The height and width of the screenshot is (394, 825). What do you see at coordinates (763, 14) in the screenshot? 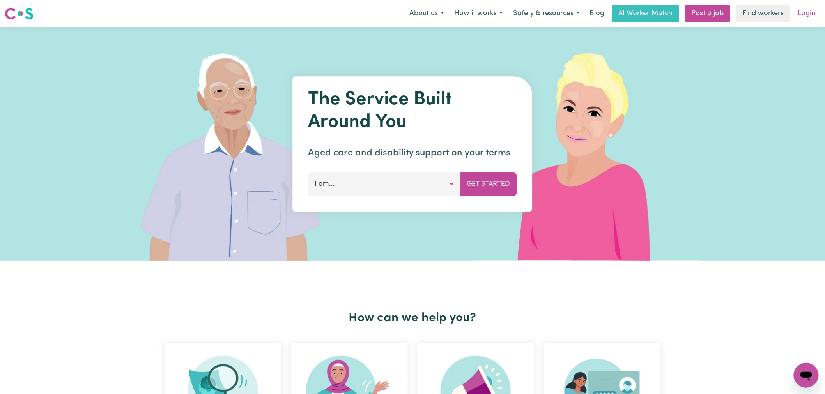
I see `a: Find workers` at bounding box center [763, 14].